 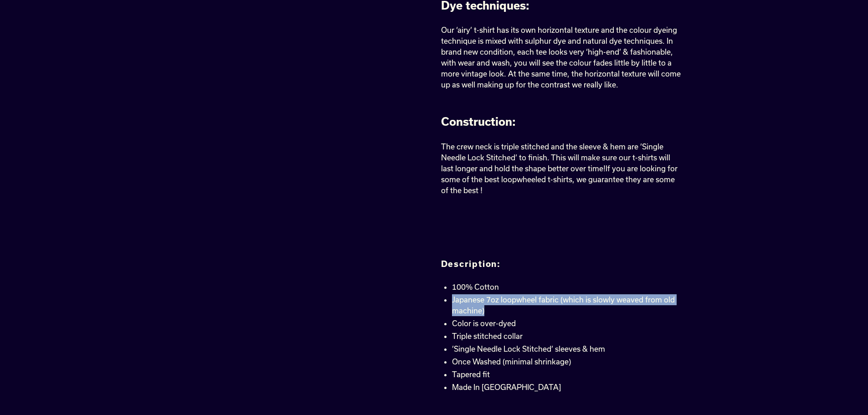 I want to click on span: ’ t-shirt has its own horizontal texture and the colour dyeing technique is mixed with sulphur dy..., so click(x=561, y=57).